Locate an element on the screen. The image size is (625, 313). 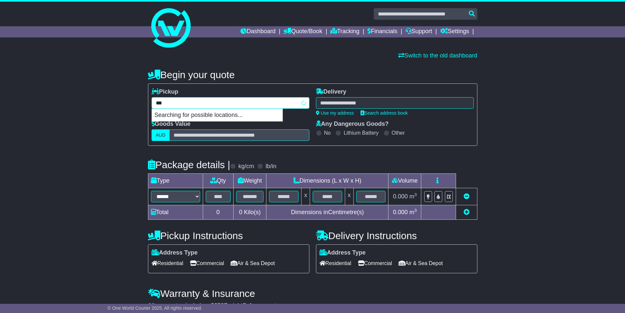
div: All our quotes include a $ FreightSafe warranty. is located at coordinates (313, 305).